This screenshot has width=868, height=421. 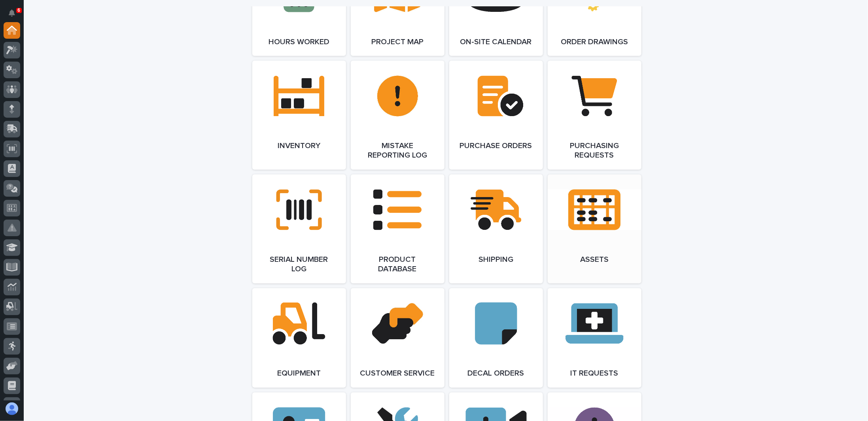 What do you see at coordinates (397, 229) in the screenshot?
I see `a: Product Database` at bounding box center [397, 229].